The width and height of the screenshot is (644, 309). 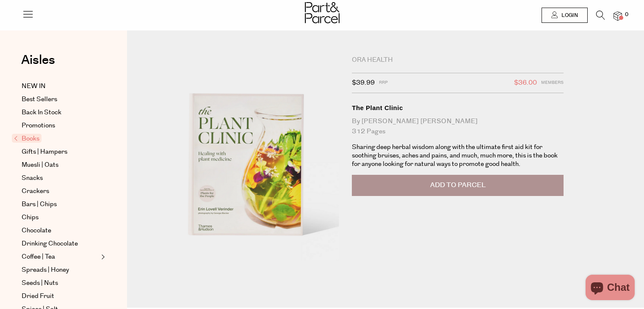 I want to click on span: Members, so click(x=552, y=83).